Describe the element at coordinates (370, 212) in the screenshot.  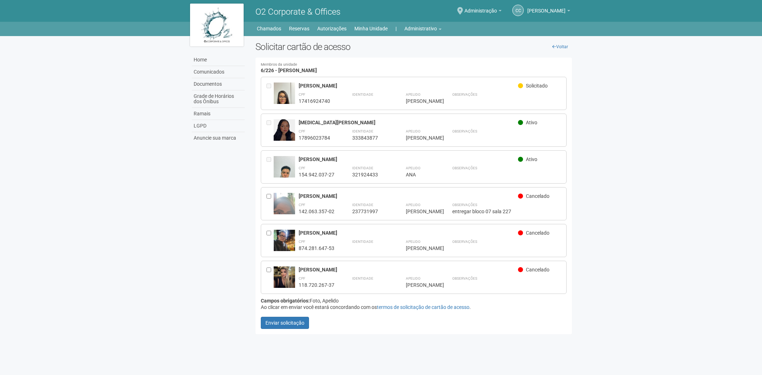
I see `div: 237731997` at that location.